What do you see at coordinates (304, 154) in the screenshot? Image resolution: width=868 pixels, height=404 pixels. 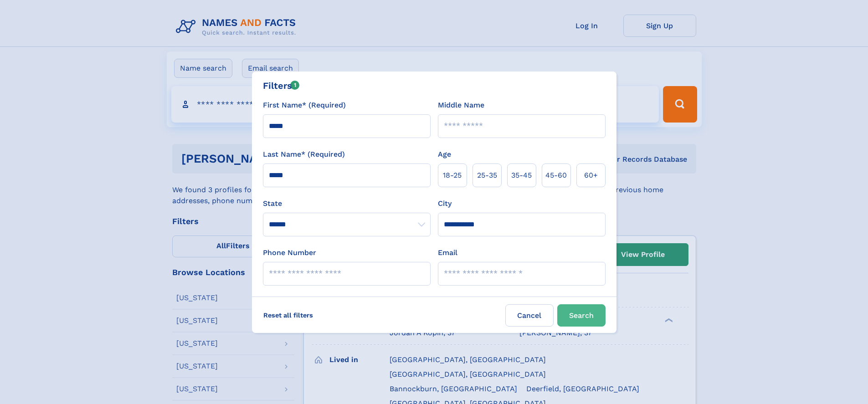 I see `label: Last Name* (Required)` at bounding box center [304, 154].